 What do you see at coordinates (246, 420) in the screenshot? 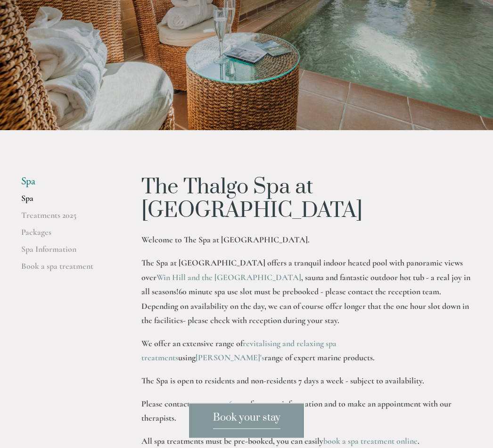
I see `a: Book your stay` at bounding box center [246, 420].